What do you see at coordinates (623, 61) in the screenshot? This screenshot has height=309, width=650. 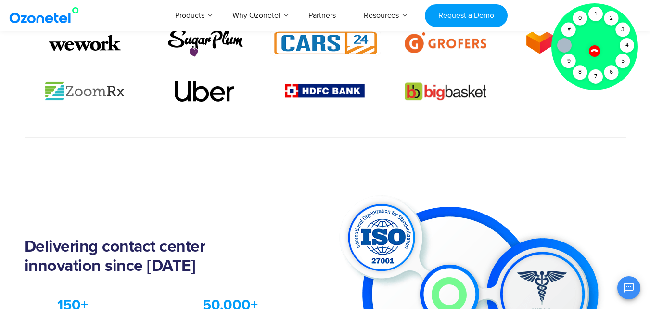 I see `div: 5` at bounding box center [623, 61].